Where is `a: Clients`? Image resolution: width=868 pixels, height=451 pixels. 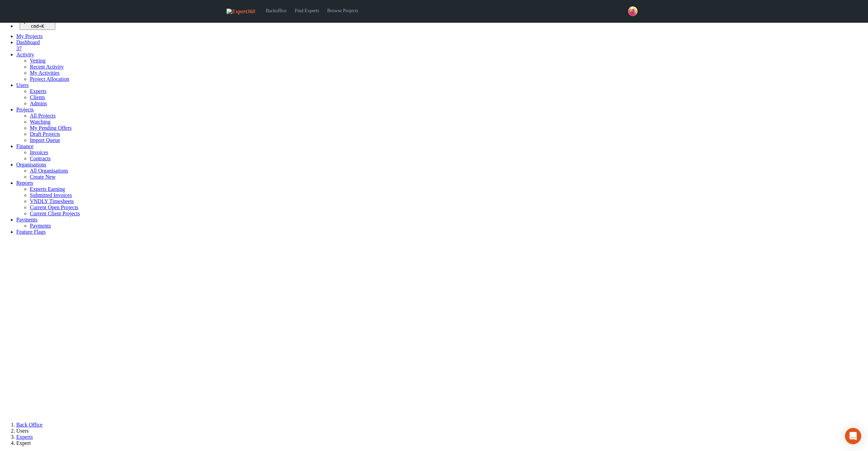
a: Clients is located at coordinates (37, 97).